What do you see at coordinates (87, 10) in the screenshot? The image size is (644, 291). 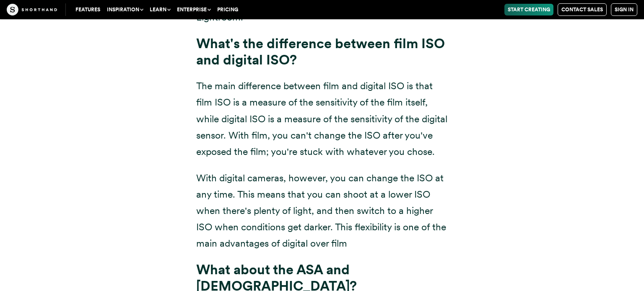 I see `a: Features` at bounding box center [87, 10].